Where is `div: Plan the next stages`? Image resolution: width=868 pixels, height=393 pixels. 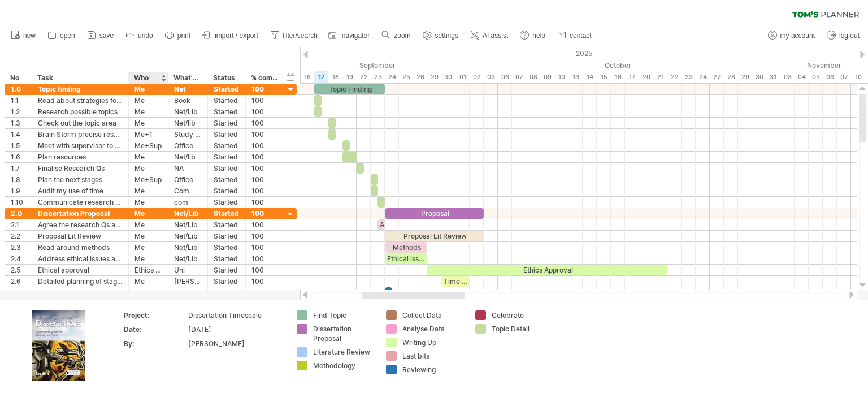 div: Plan the next stages is located at coordinates (80, 179).